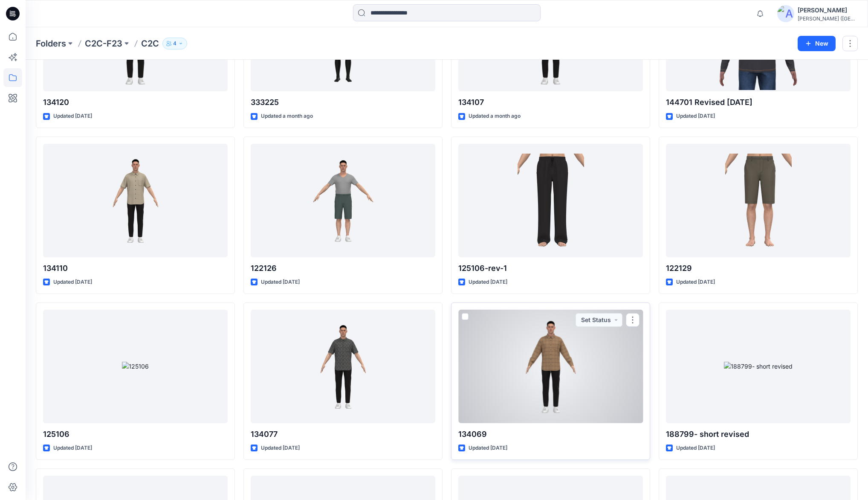  I want to click on p: 125106, so click(135, 434).